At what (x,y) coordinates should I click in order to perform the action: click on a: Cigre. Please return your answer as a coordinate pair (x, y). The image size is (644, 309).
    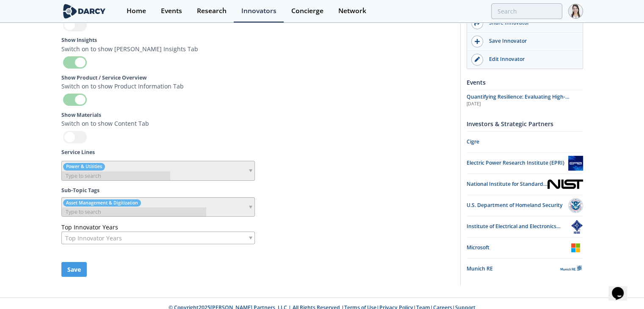
    Looking at the image, I should click on (524, 142).